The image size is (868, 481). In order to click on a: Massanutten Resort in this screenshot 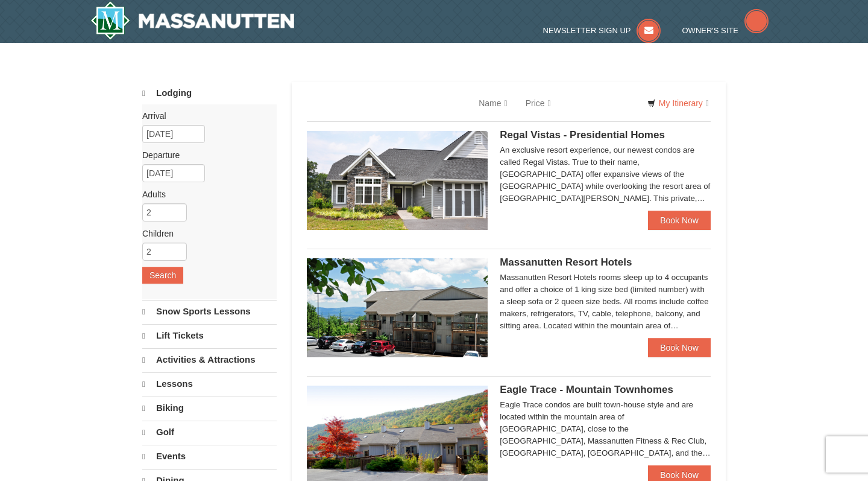, I will do `click(192, 20)`.